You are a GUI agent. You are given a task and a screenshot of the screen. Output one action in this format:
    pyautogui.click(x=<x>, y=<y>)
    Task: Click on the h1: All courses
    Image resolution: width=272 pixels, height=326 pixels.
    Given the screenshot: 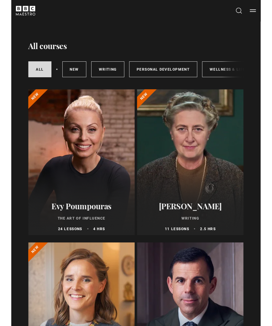 What is the action you would take?
    pyautogui.click(x=39, y=50)
    